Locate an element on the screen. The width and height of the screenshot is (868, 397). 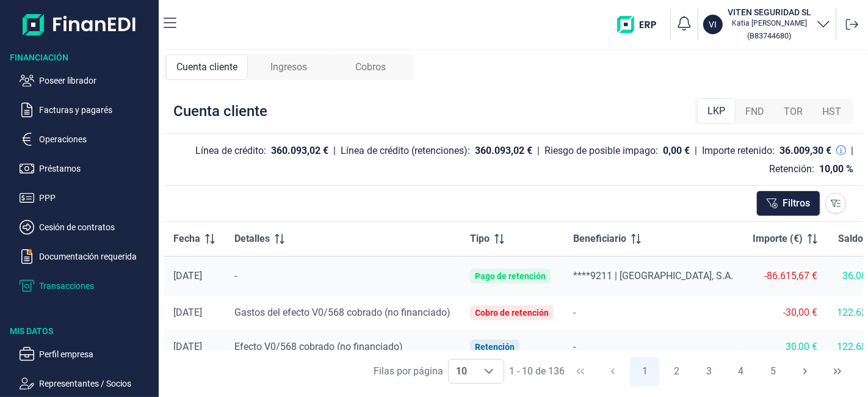
button: Last Page is located at coordinates (838, 371).